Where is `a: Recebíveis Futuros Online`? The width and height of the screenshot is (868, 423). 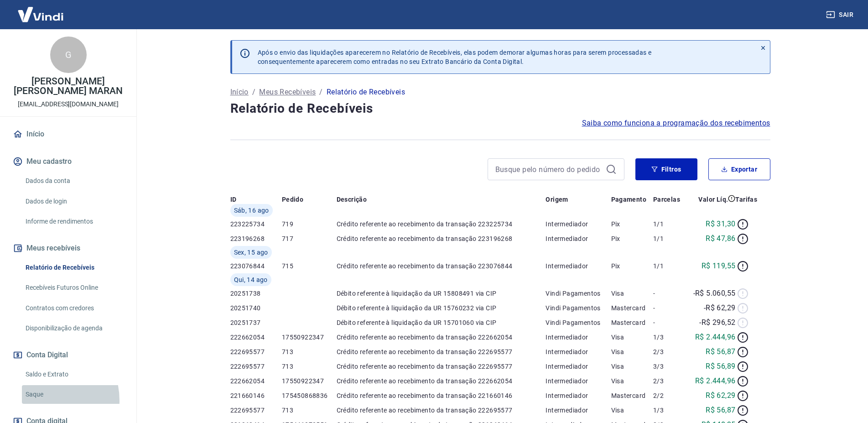 a: Recebíveis Futuros Online is located at coordinates (73, 287).